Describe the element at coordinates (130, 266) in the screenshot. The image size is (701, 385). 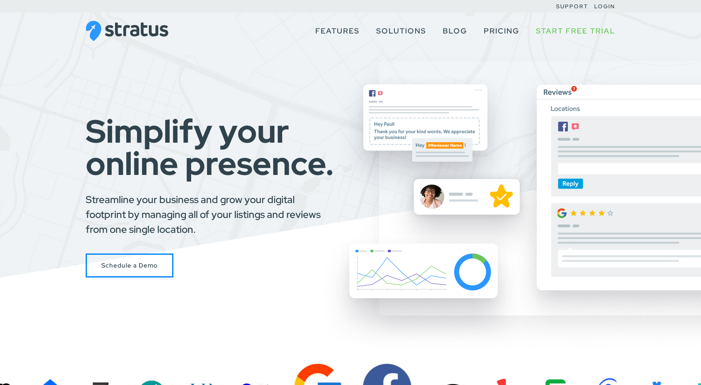
I see `a: Schedule a Stratus Demo with Us` at that location.